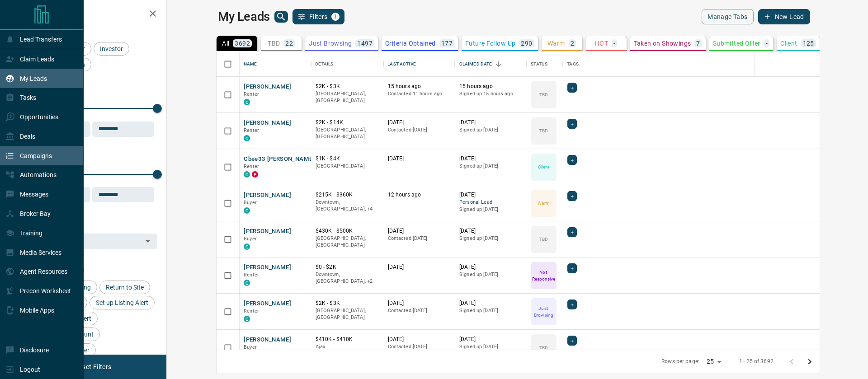 Image resolution: width=868 pixels, height=379 pixels. I want to click on span: Investor, so click(111, 49).